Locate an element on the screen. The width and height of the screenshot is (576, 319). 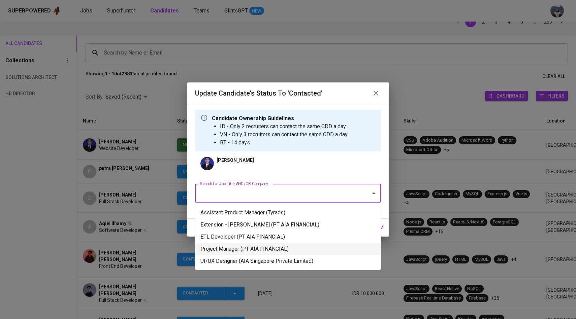
img: bb030c5bbec5121ab93809c80e0c2bd9.jpg is located at coordinates (207, 164).